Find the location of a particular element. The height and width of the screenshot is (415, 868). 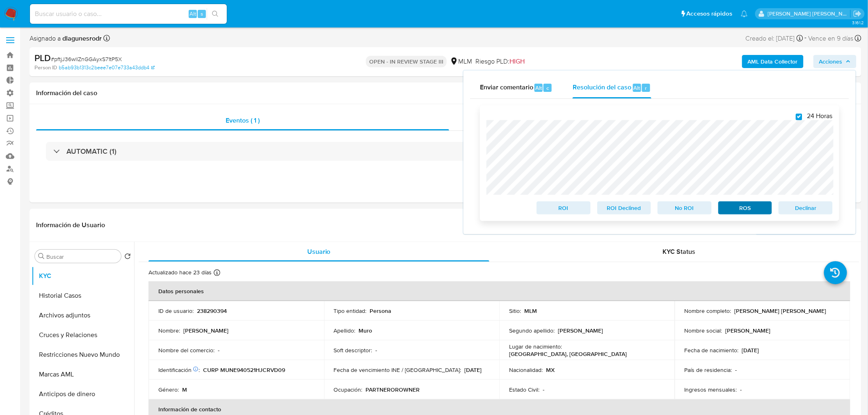

span: Asignado a is located at coordinates (65, 38).